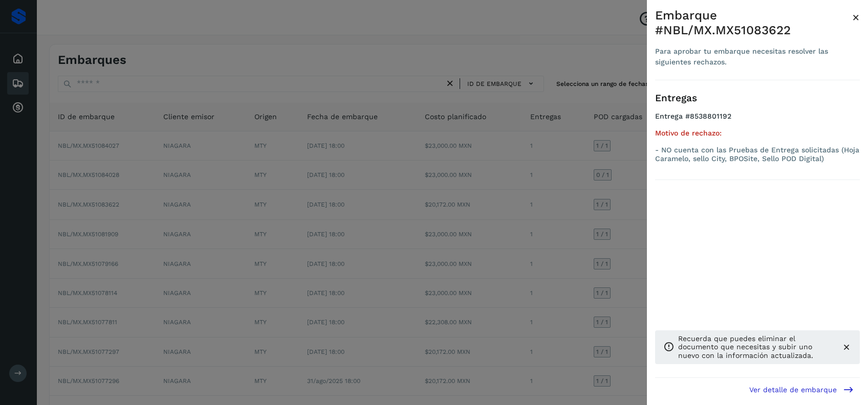 The width and height of the screenshot is (868, 405). What do you see at coordinates (757, 154) in the screenshot?
I see `p: - NO cuenta con las Pruebas de Entrega solicitadas (Hoja Caramelo, sello City, BPOSite, Sello POD...` at bounding box center [757, 154].